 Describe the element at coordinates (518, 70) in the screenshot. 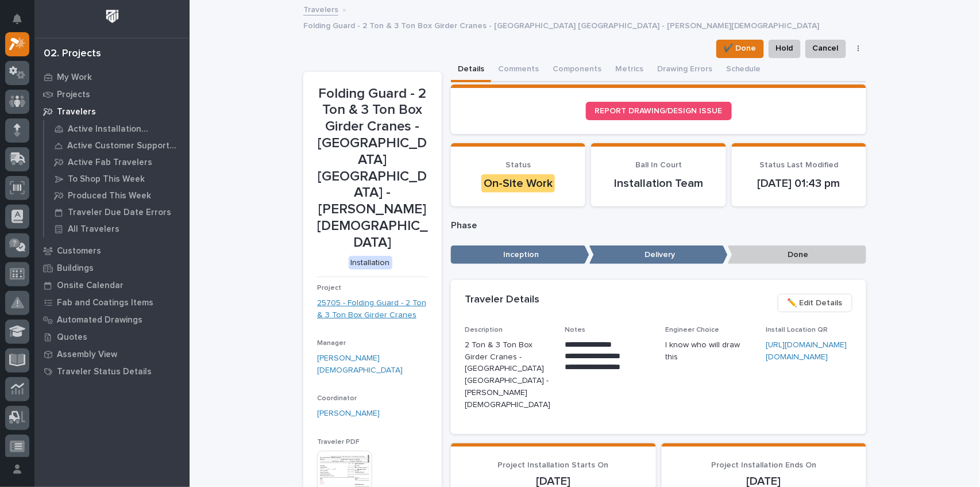

I see `button: Comments` at that location.